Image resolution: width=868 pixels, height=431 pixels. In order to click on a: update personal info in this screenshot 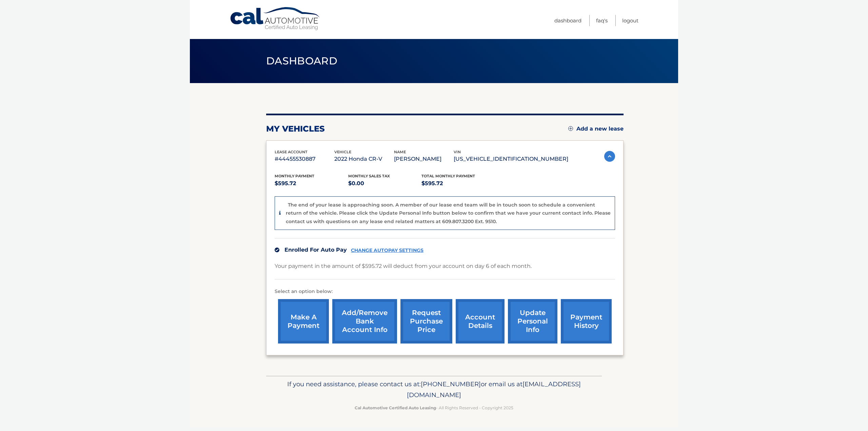, I will do `click(533, 322)`.